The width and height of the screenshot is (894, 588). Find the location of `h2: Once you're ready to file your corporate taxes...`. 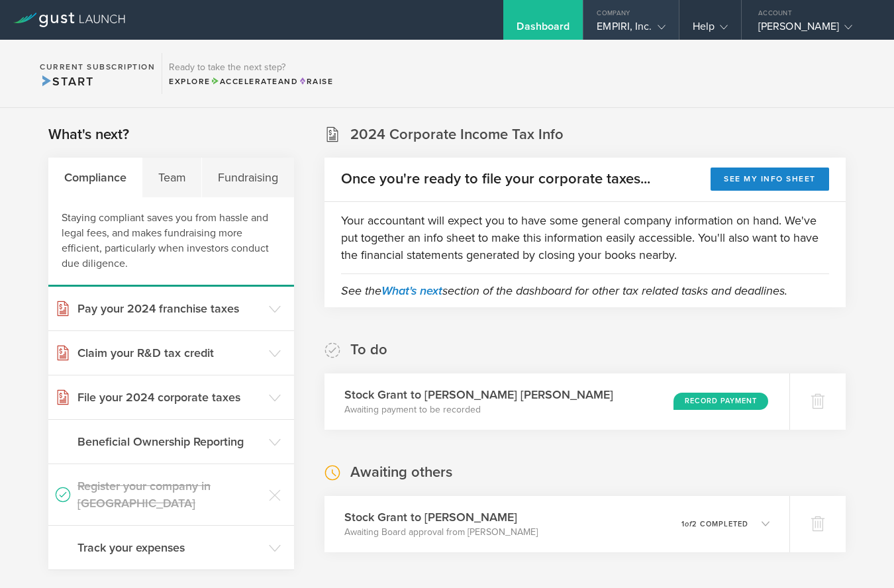

h2: Once you're ready to file your corporate taxes... is located at coordinates (495, 179).